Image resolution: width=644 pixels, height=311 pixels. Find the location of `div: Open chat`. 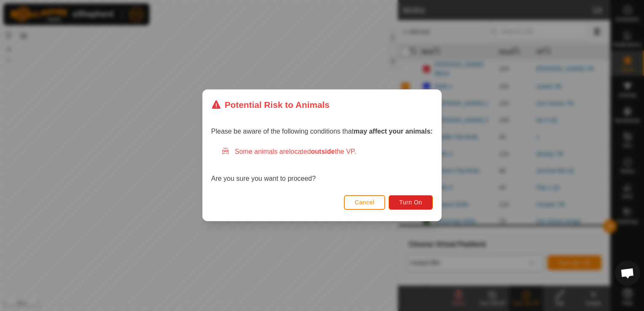

div: Open chat is located at coordinates (628, 272).